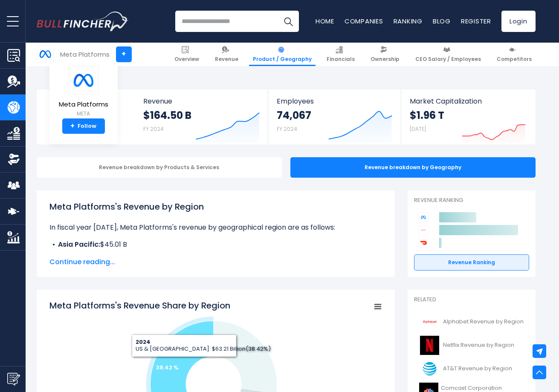  Describe the element at coordinates (477, 369) in the screenshot. I see `span: AT&T Revenue by Region` at that location.